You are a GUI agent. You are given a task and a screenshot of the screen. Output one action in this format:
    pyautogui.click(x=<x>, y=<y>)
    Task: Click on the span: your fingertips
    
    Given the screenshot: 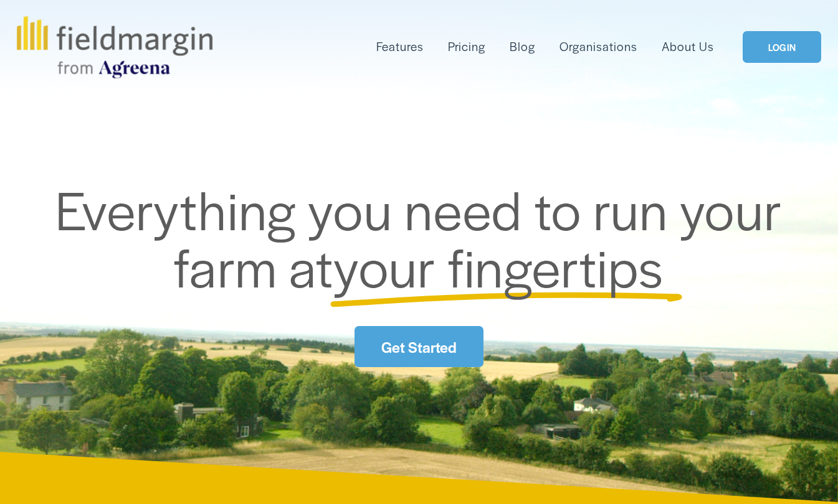 What is the action you would take?
    pyautogui.click(x=499, y=265)
    